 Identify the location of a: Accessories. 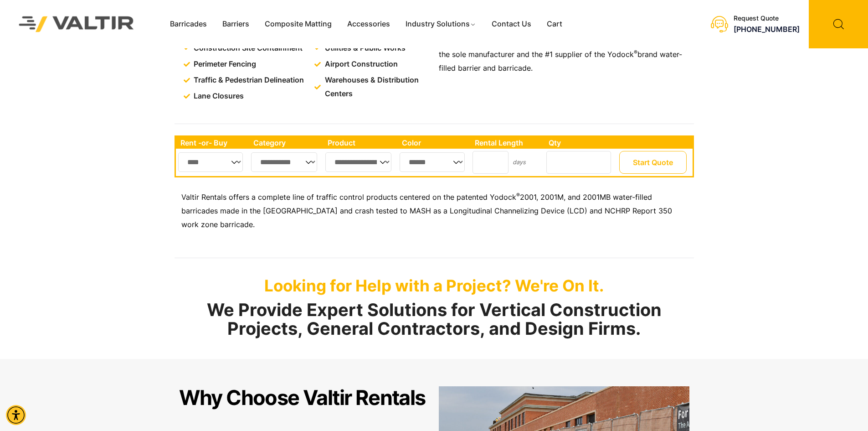
(368, 24).